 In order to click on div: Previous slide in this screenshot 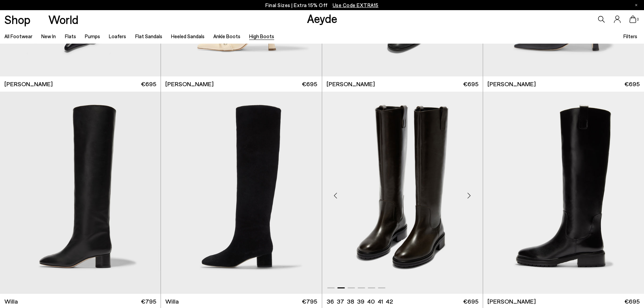, I will do `click(336, 196)`.